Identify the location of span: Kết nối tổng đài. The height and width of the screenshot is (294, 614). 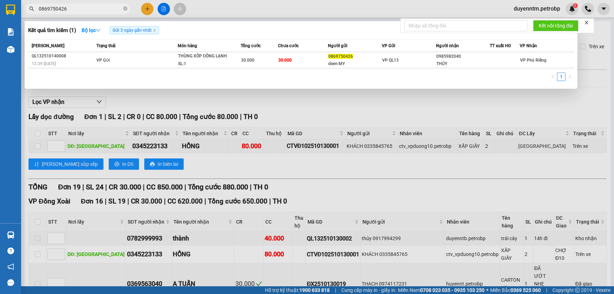
(556, 26).